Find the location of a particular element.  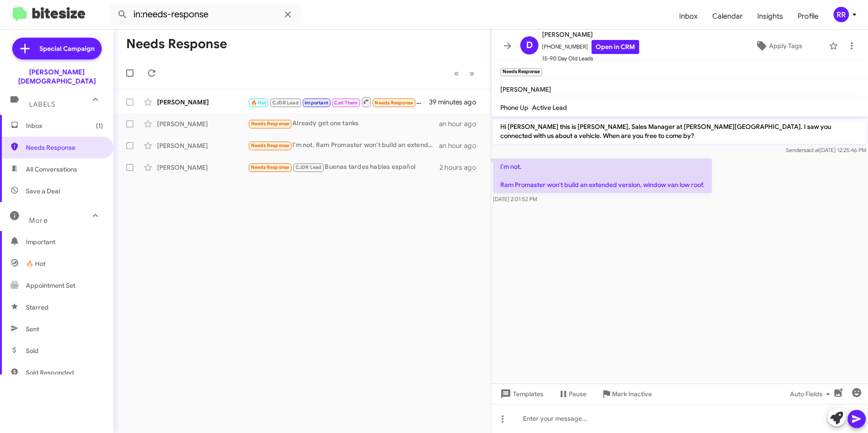

div: I'm not. Ram Promaster won't build an extended version, window van low roof. is located at coordinates (343, 145).